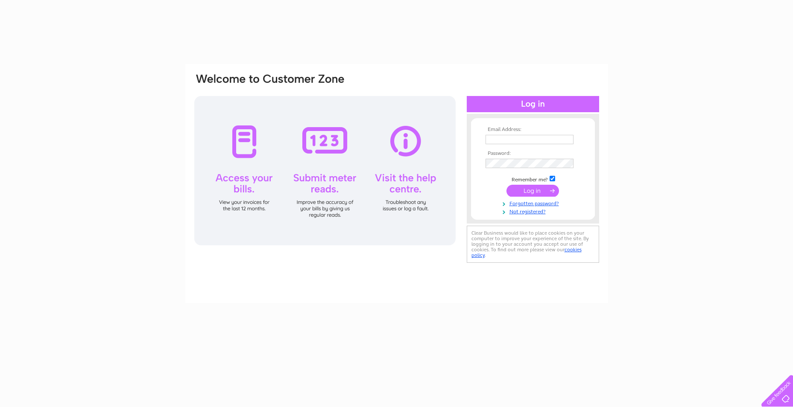 The height and width of the screenshot is (407, 793). Describe the element at coordinates (534, 211) in the screenshot. I see `a: Not registered?` at that location.